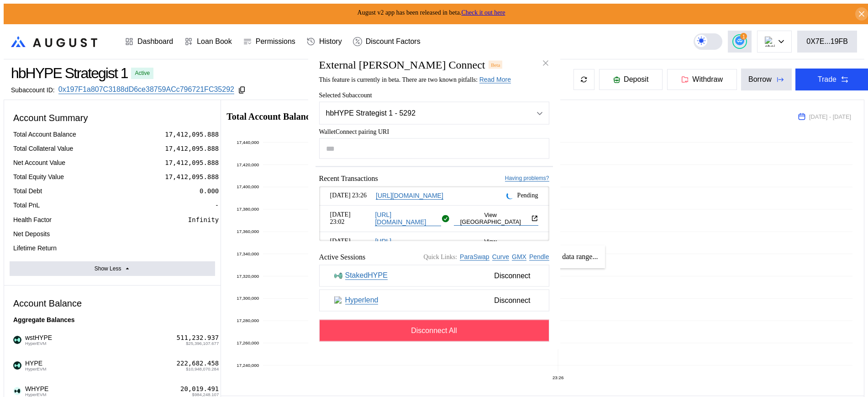 This screenshot has width=868, height=397. What do you see at coordinates (37, 339) in the screenshot?
I see `span: wstHYPE` at bounding box center [37, 339].